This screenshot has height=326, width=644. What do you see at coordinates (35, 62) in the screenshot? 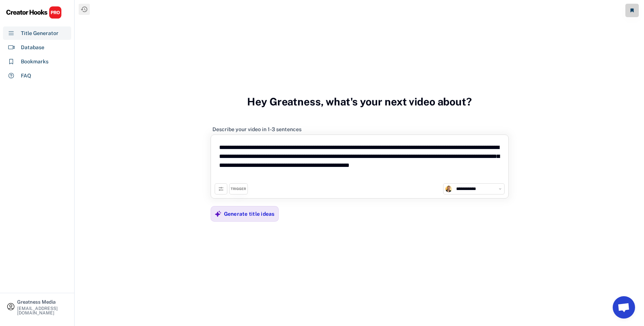
I see `div: Bookmarks` at bounding box center [35, 62].